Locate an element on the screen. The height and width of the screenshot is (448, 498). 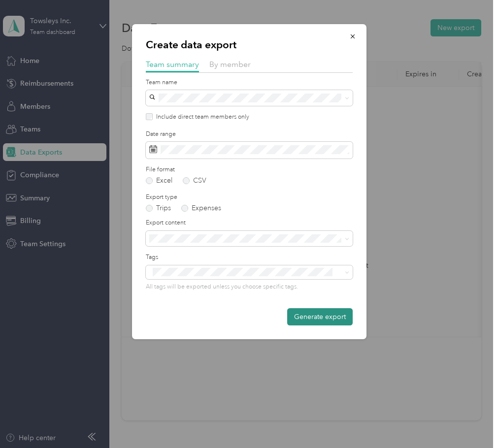
button: Generate export is located at coordinates (320, 317).